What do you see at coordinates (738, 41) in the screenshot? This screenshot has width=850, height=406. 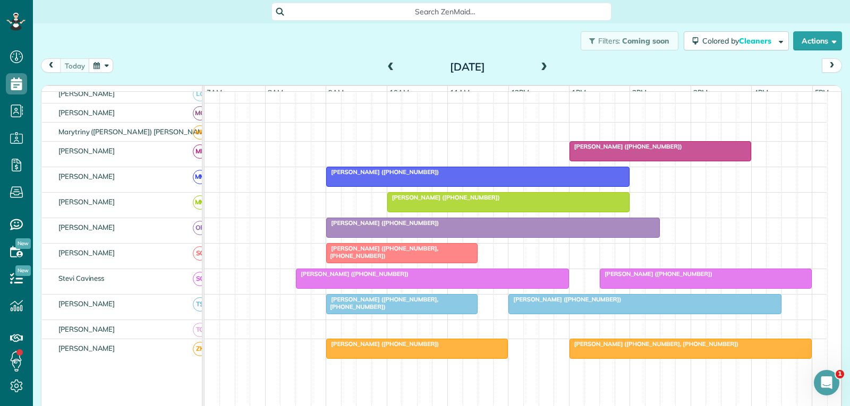 I see `span: Colored by` at bounding box center [738, 41].